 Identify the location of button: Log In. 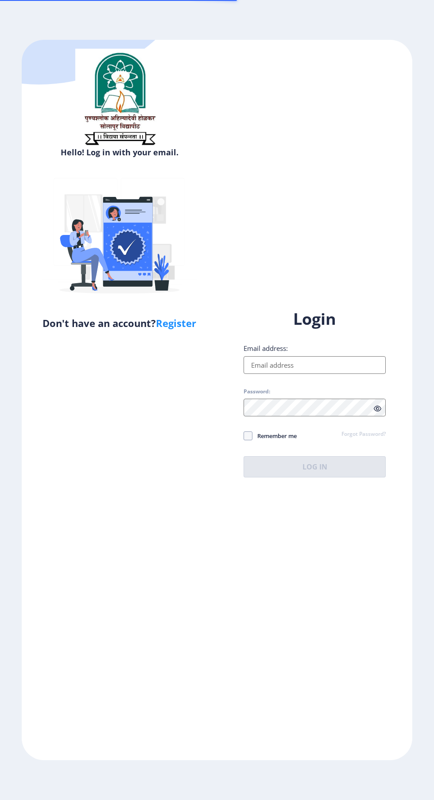
(314, 467).